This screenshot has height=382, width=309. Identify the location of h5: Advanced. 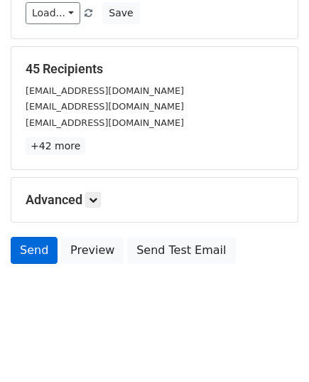
(154, 200).